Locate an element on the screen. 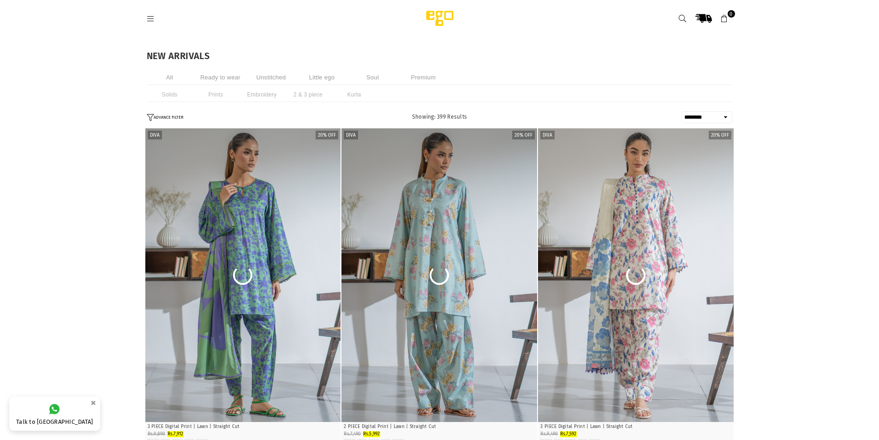  li: All is located at coordinates (170, 77).